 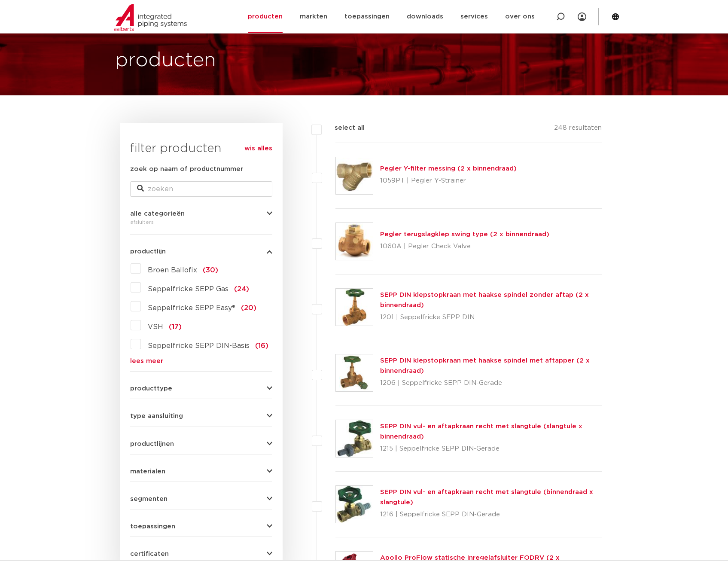 What do you see at coordinates (354, 504) in the screenshot?
I see `img: Thumbnail for SEPP DIN vul- en aftapkraan recht met slangtule (binnendraad x slangtule)` at bounding box center [354, 504].